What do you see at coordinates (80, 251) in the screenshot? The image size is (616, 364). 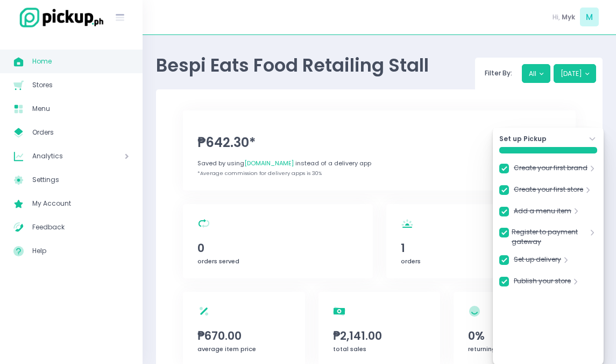 I see `span: Help` at bounding box center [80, 251].